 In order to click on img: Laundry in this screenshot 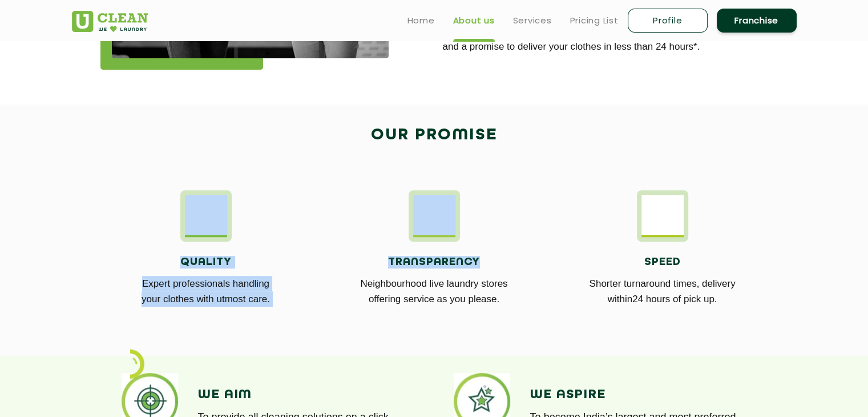, I will do `click(206, 214)`.